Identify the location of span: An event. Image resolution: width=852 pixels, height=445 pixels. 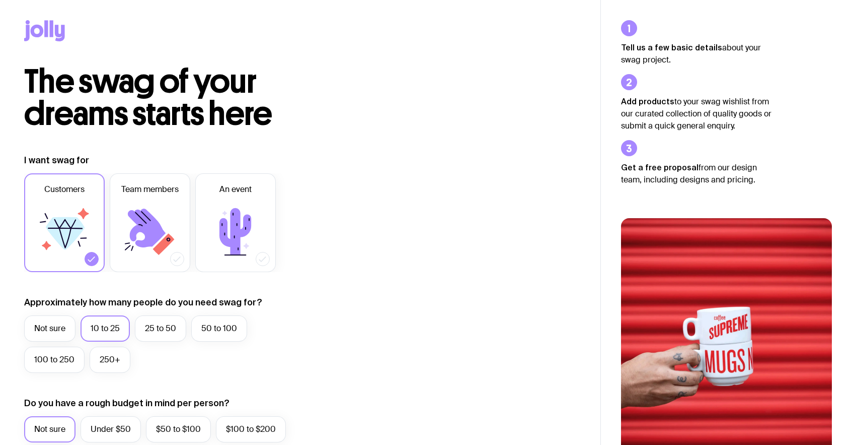
(236, 189).